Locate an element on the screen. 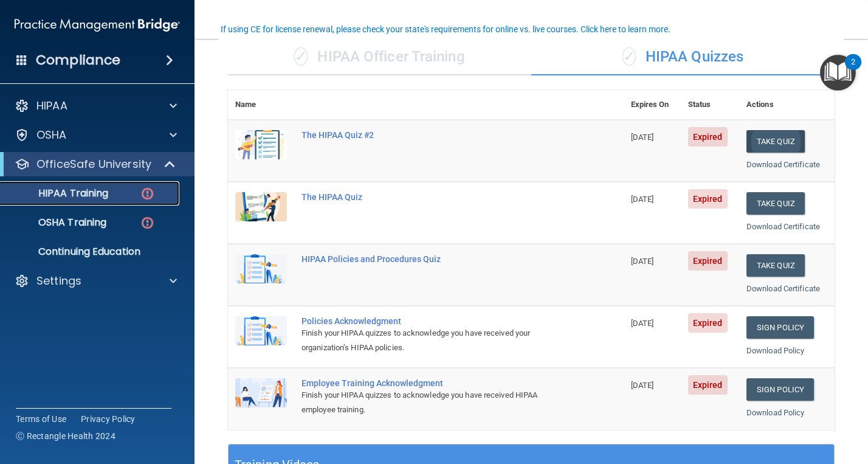 This screenshot has width=868, height=464. th: Actions is located at coordinates (787, 105).